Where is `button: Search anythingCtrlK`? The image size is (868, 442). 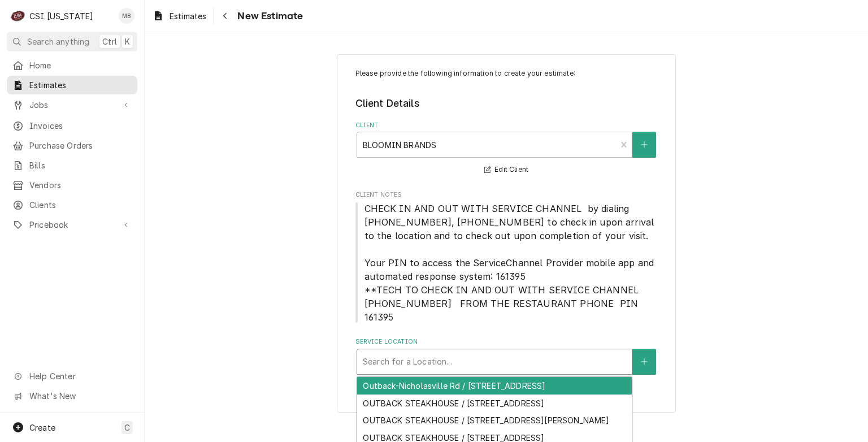 button: Search anythingCtrlK is located at coordinates (72, 42).